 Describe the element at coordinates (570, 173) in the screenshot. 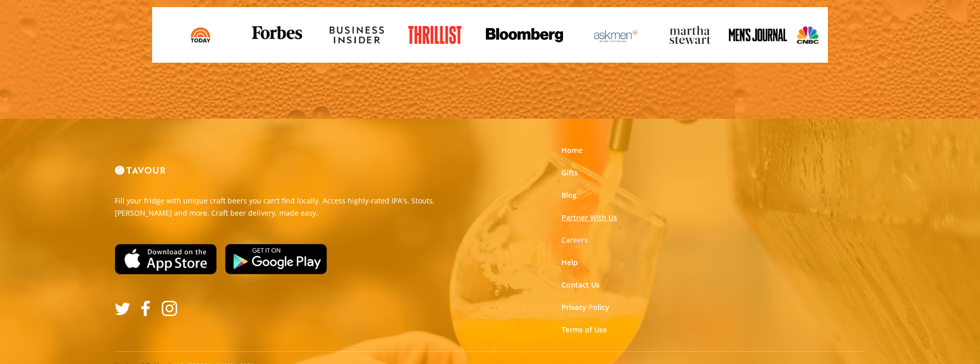

I see `a: Gifts` at that location.